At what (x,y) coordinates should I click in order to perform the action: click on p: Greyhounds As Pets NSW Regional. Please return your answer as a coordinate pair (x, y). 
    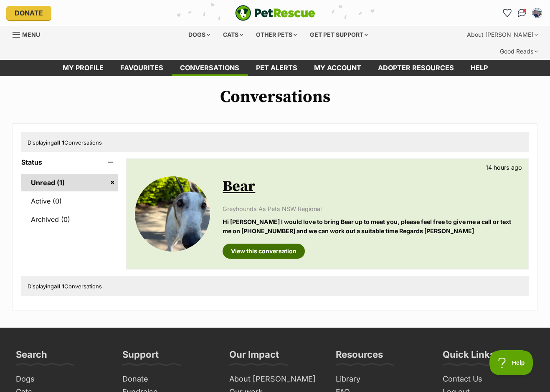
    Looking at the image, I should click on (372, 209).